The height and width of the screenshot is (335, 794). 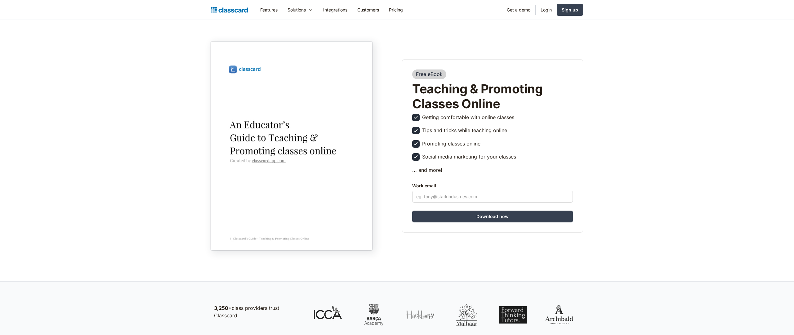 What do you see at coordinates (570, 10) in the screenshot?
I see `a: Sign up` at bounding box center [570, 10].